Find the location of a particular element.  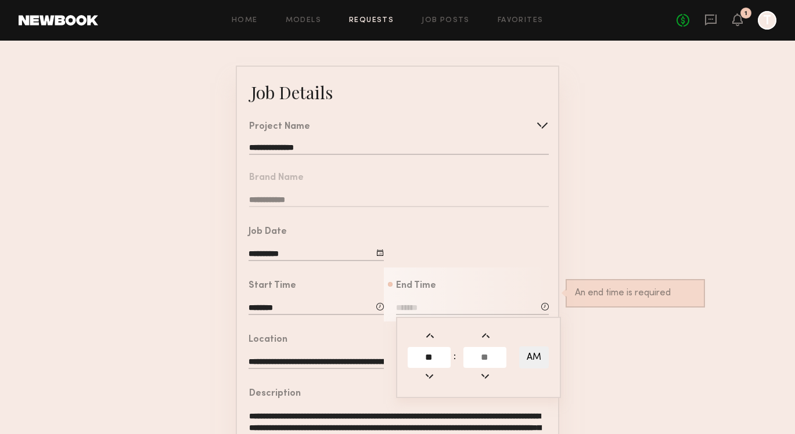

a: Models is located at coordinates (303, 20).